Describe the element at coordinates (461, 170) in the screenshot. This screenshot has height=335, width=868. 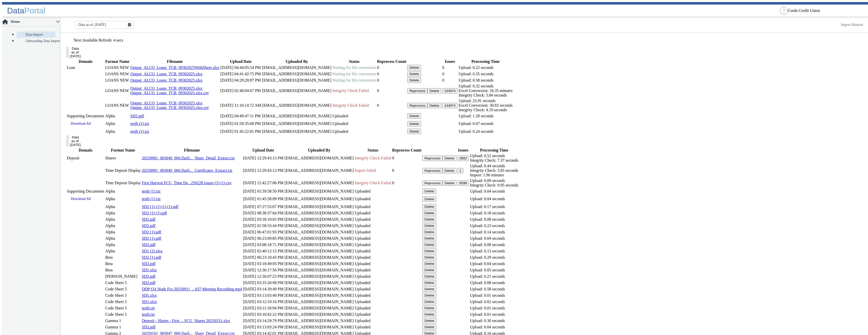
I see `button: 1` at that location.